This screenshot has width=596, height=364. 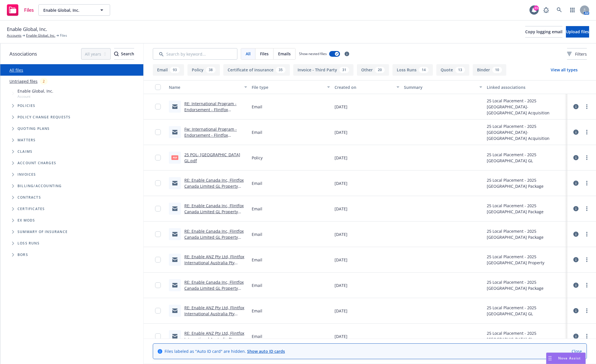 What do you see at coordinates (26, 140) in the screenshot?
I see `span: Matters` at bounding box center [26, 140].